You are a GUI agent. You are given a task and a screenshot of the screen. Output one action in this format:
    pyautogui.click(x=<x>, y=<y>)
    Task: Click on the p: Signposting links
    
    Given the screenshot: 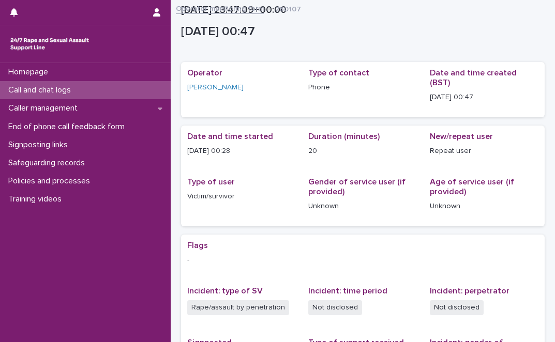 What is the action you would take?
    pyautogui.click(x=40, y=145)
    